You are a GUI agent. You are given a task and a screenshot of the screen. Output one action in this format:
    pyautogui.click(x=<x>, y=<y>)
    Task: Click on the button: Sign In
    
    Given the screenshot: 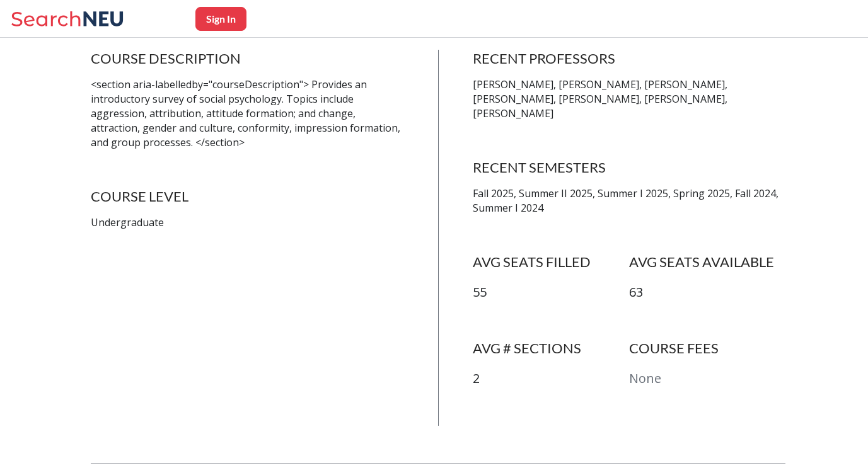 What is the action you would take?
    pyautogui.click(x=221, y=19)
    